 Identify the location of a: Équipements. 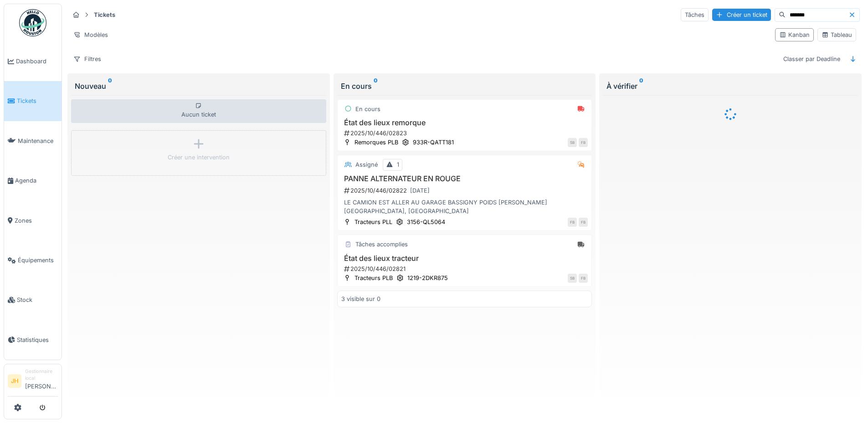
(33, 260).